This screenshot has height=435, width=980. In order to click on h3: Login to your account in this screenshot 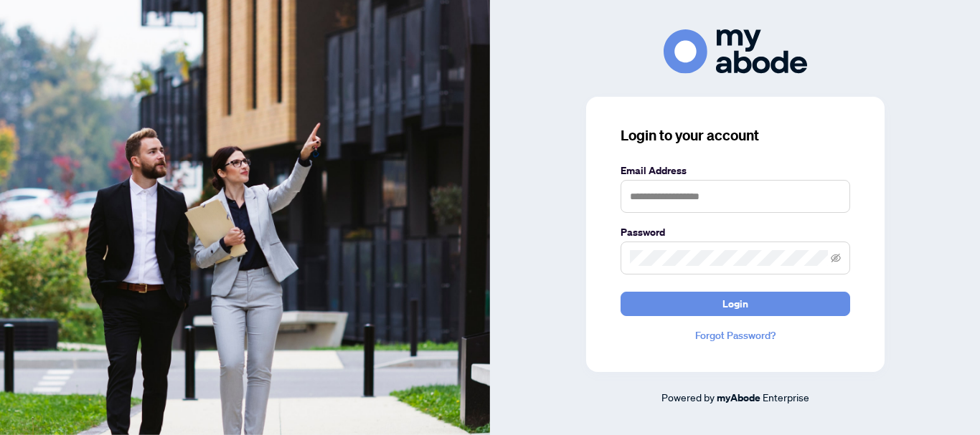, I will do `click(735, 135)`.